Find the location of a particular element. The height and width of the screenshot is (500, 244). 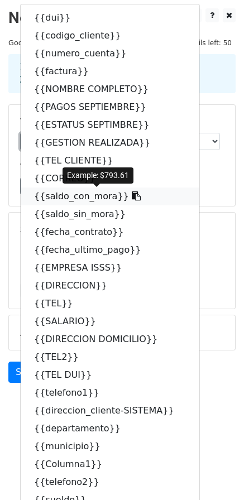

a: {{numero_cuenta}} is located at coordinates (110, 54).